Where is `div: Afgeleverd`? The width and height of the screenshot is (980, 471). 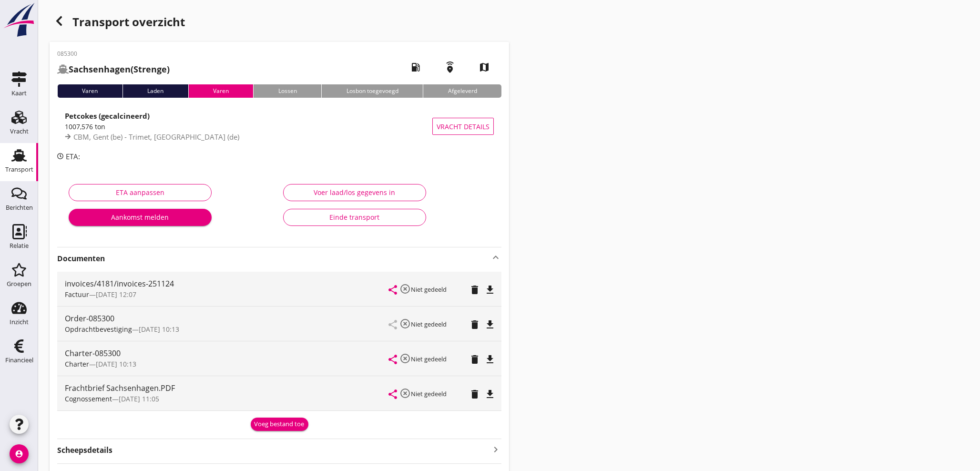
div: Afgeleverd is located at coordinates (461, 91).